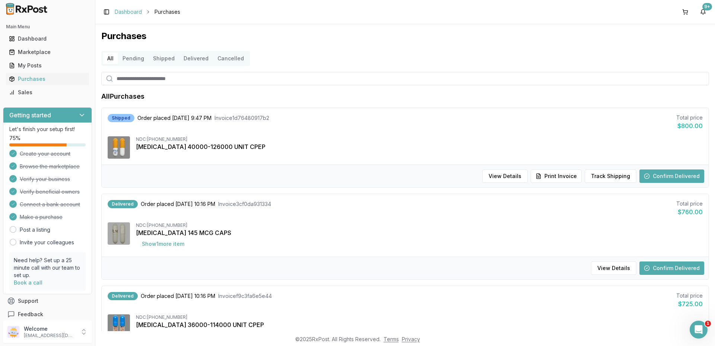 This screenshot has width=715, height=346. Describe the element at coordinates (13, 332) in the screenshot. I see `img: User avatar` at that location.